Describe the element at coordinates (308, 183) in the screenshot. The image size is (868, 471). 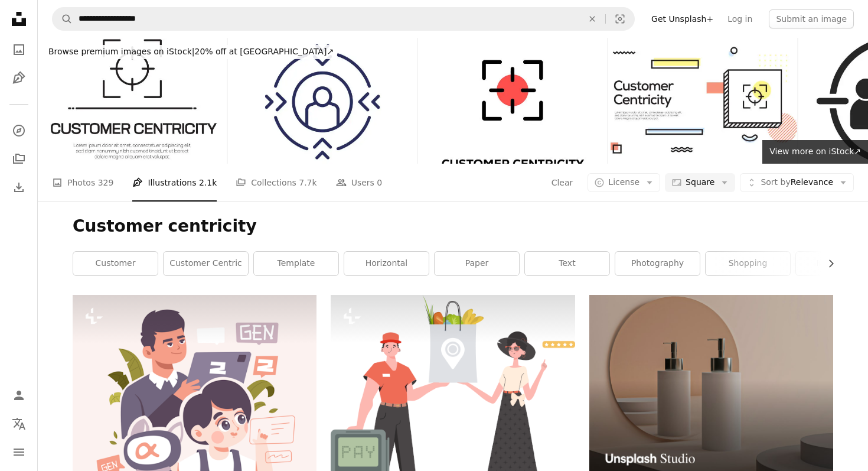
I see `span: 7.7k` at that location.